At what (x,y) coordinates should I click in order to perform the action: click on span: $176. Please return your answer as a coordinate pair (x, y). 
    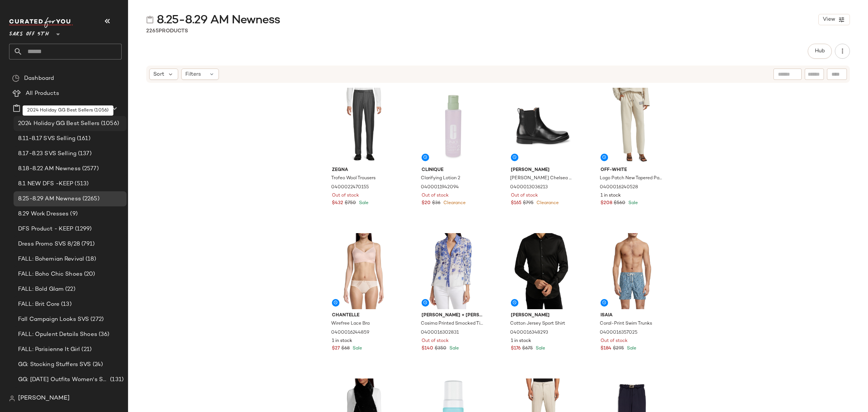
    Looking at the image, I should click on (516, 349).